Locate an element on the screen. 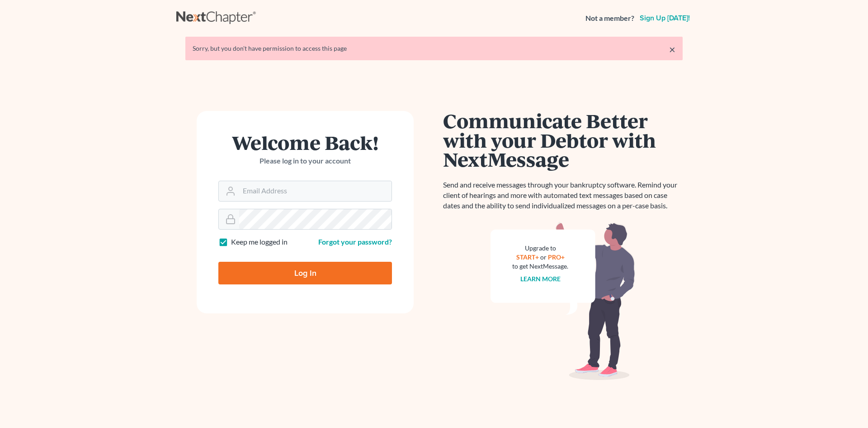 The width and height of the screenshot is (868, 428). input: Log In is located at coordinates (306, 273).